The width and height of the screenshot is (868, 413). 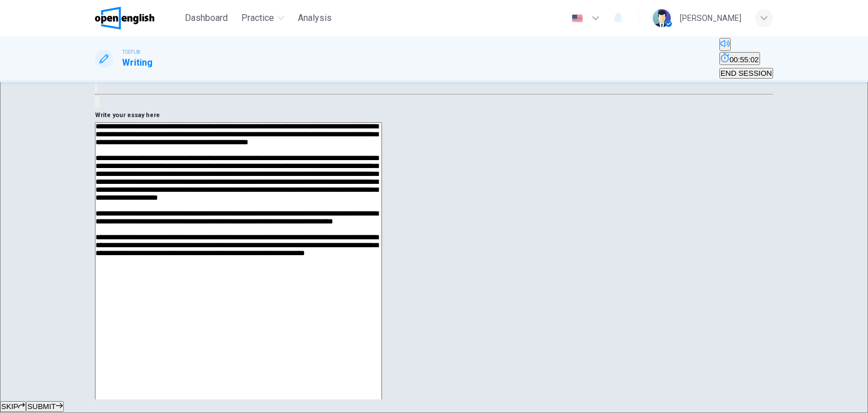 What do you see at coordinates (9, 406) in the screenshot?
I see `span: SKIP` at bounding box center [9, 406].